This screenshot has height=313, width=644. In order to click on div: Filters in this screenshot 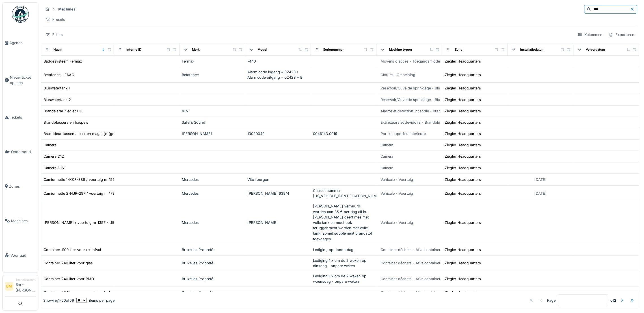, I will do `click(54, 35)`.